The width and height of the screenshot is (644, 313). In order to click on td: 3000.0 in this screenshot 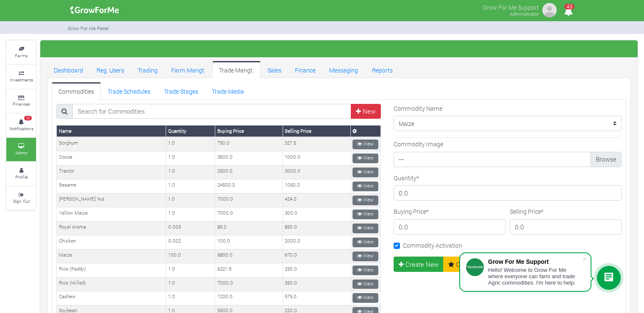, I will do `click(316, 172)`.